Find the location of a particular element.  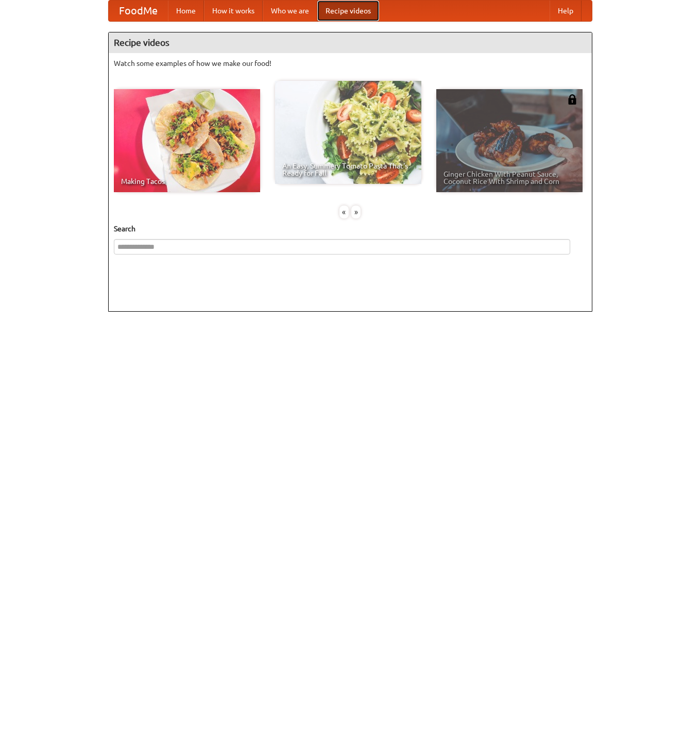

a: Help is located at coordinates (565, 11).